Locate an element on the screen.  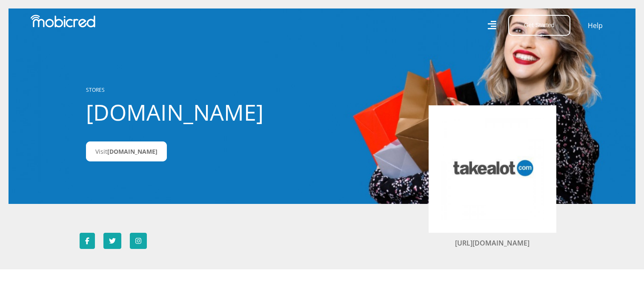
a: Follow Takealot.credit on Instagram is located at coordinates (138, 241).